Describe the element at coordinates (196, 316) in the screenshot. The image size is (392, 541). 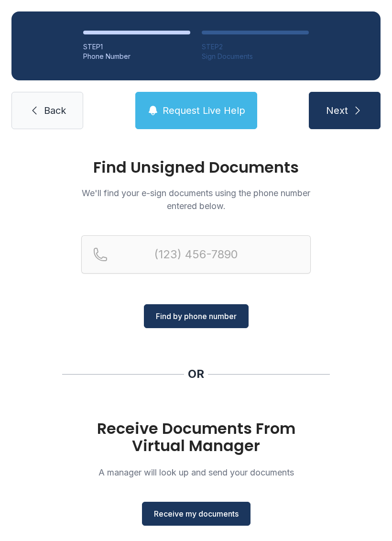
I see `span: Find by phone number` at that location.